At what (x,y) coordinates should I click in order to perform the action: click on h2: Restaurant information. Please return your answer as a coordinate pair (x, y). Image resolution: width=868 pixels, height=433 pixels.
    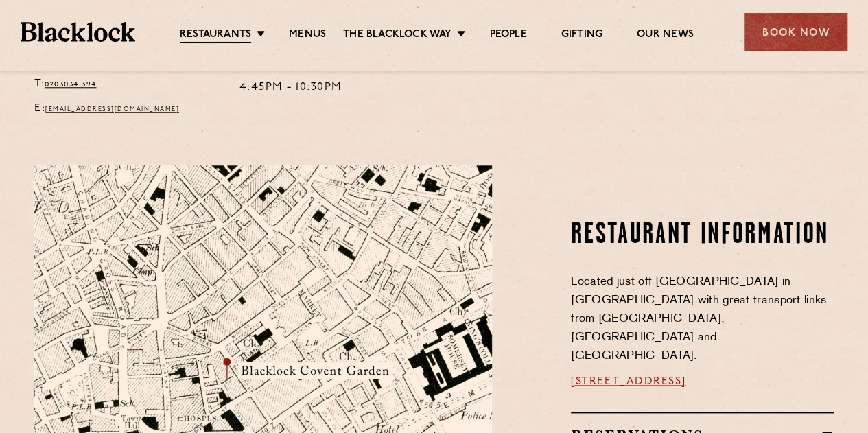
    Looking at the image, I should click on (702, 235).